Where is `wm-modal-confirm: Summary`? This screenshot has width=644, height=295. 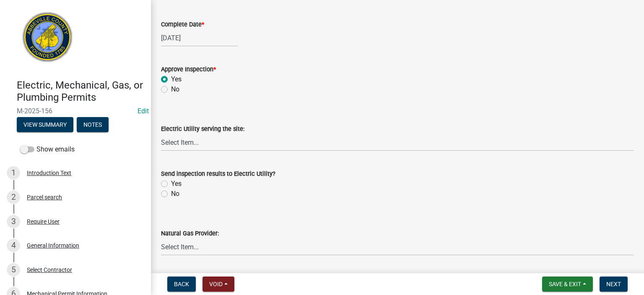 wm-modal-confirm: Summary is located at coordinates (45, 125).